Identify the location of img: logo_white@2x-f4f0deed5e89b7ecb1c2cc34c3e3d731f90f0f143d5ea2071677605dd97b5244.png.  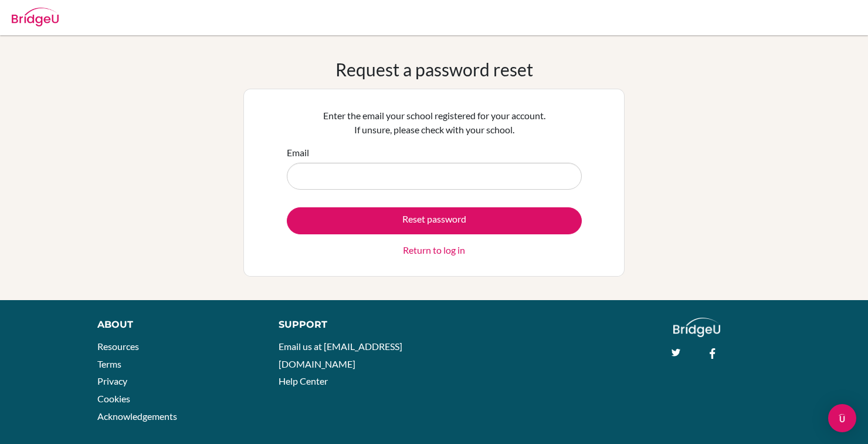
(697, 327).